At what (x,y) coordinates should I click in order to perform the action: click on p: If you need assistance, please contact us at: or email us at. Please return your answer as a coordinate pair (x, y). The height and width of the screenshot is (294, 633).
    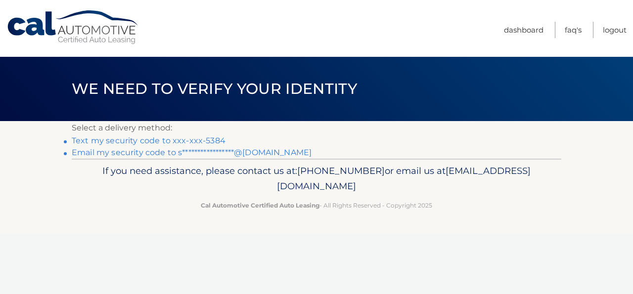
    Looking at the image, I should click on (317, 179).